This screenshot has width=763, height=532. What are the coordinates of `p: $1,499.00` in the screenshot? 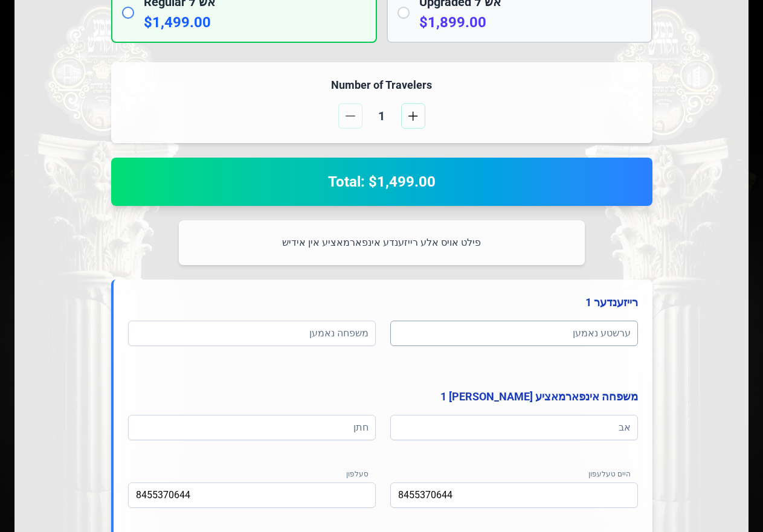 It's located at (255, 22).